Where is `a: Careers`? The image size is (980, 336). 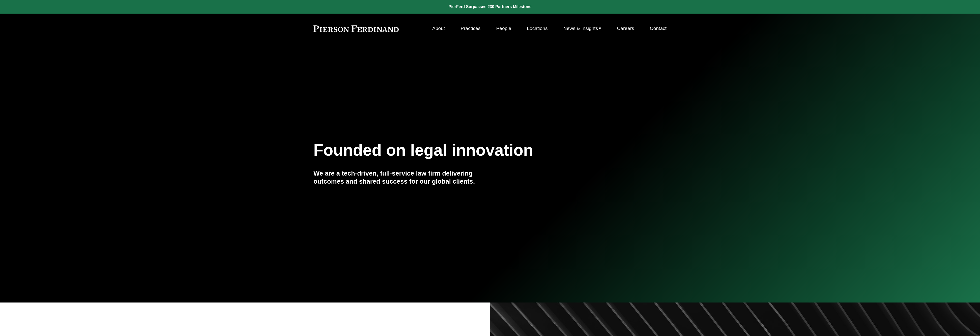
a: Careers is located at coordinates (626, 29).